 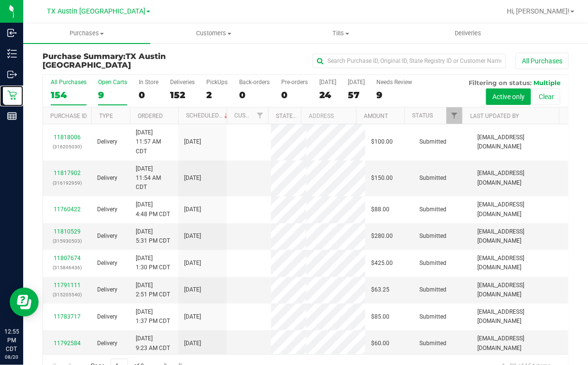 What do you see at coordinates (217, 82) in the screenshot?
I see `div: PickUps` at bounding box center [217, 82].